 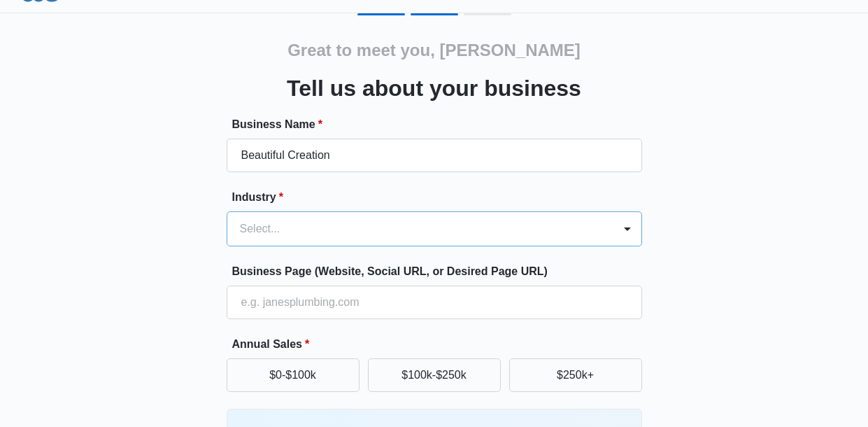 What do you see at coordinates (434, 302) in the screenshot?
I see `input: e.g. janesplumbing.com` at bounding box center [434, 302].